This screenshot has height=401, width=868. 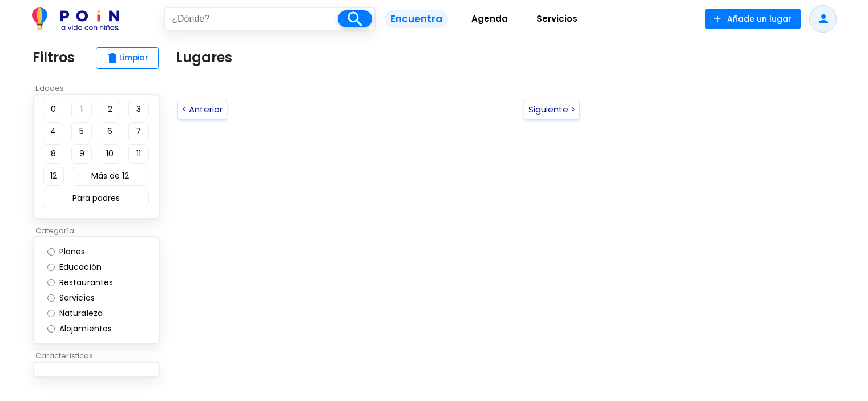 I want to click on button: 3, so click(x=139, y=110).